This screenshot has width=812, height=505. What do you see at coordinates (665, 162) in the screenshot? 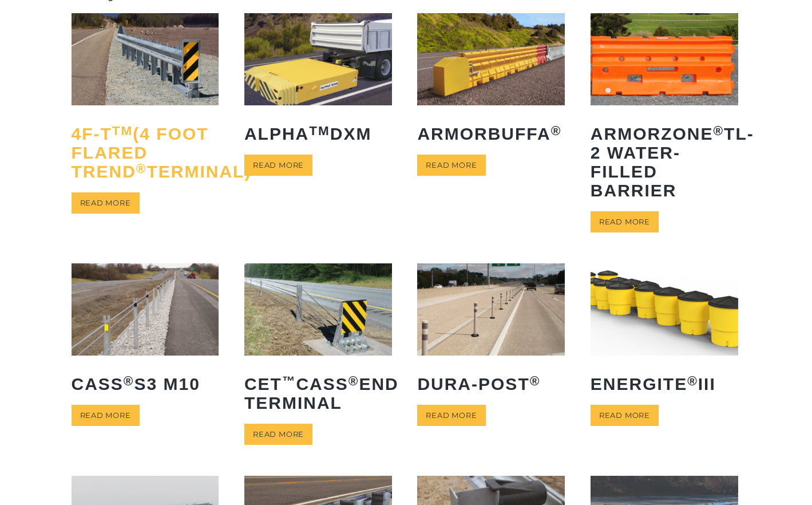
I see `h2: ArmorZone TL-2 Water-Filled Barrier` at bounding box center [665, 162].